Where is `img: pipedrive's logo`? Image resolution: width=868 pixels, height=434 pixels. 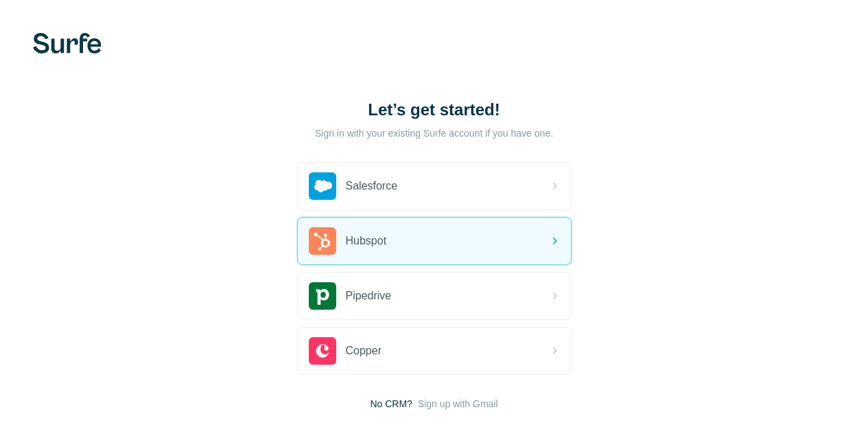
img: pipedrive's logo is located at coordinates (323, 296).